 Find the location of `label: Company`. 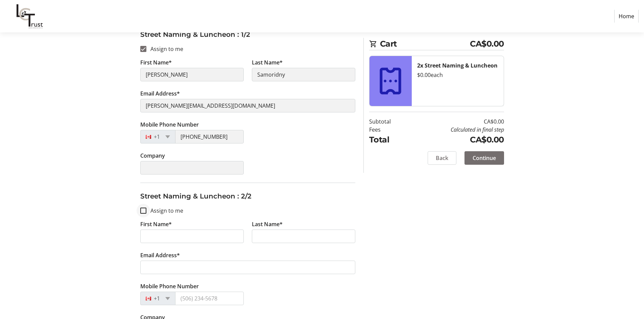

label: Company is located at coordinates (153, 156).